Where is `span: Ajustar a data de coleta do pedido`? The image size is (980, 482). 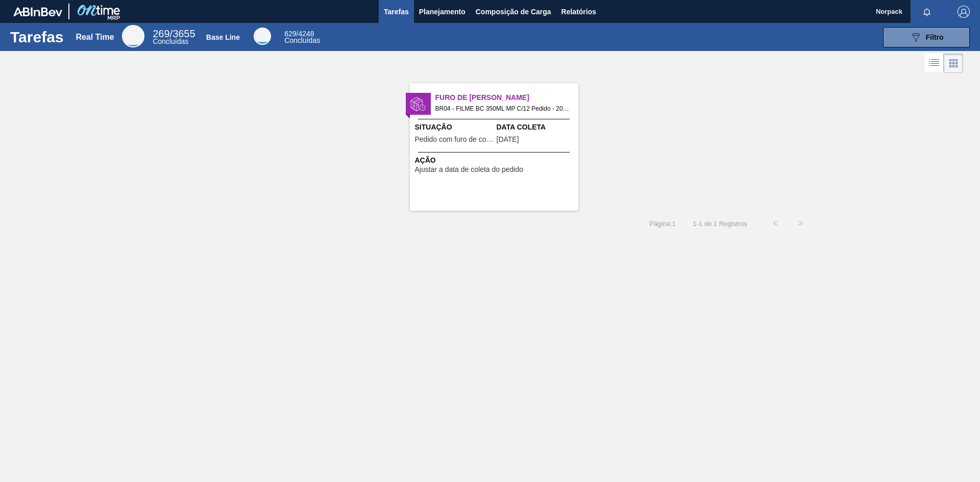
span: Ajustar a data de coleta do pedido is located at coordinates (469, 169).